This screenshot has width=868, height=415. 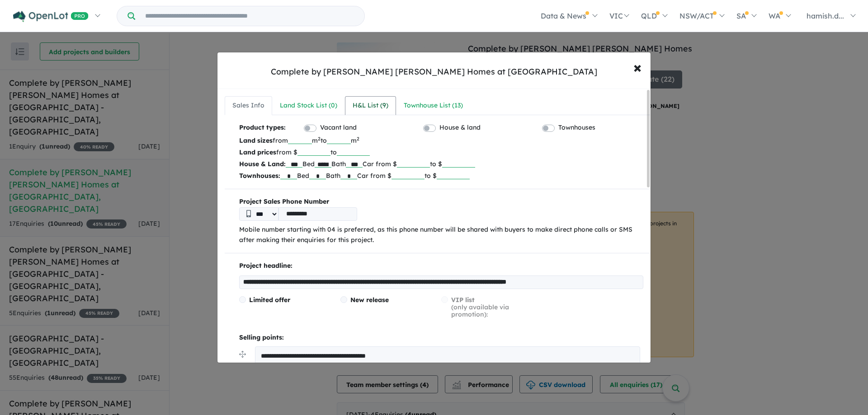 What do you see at coordinates (338, 128) in the screenshot?
I see `label: Vacant land` at bounding box center [338, 128].